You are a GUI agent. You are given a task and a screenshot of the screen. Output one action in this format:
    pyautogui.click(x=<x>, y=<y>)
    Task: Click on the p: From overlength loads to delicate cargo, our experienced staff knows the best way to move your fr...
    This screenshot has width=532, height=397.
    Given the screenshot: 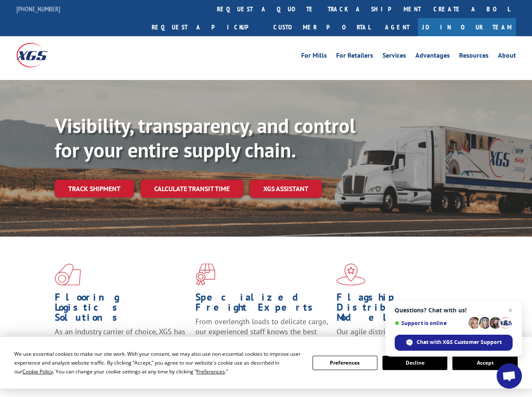 What is the action you would take?
    pyautogui.click(x=262, y=335)
    